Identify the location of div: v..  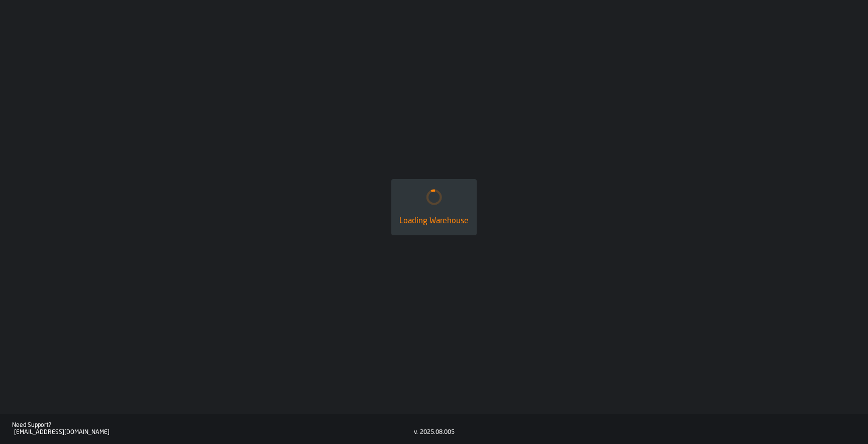
(416, 433).